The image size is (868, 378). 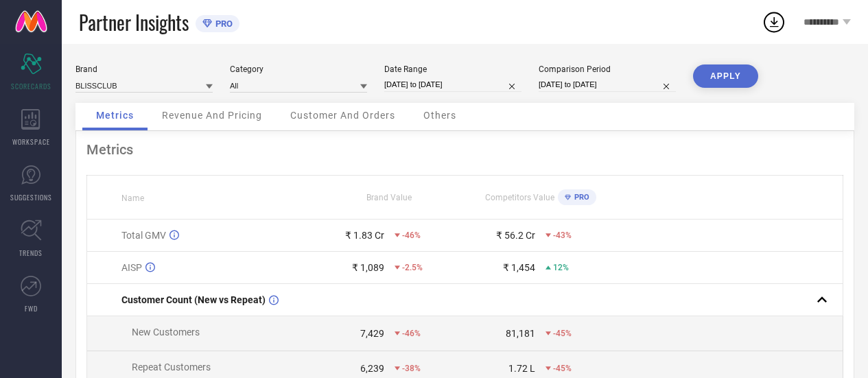 What do you see at coordinates (144, 69) in the screenshot?
I see `div: Brand` at bounding box center [144, 69].